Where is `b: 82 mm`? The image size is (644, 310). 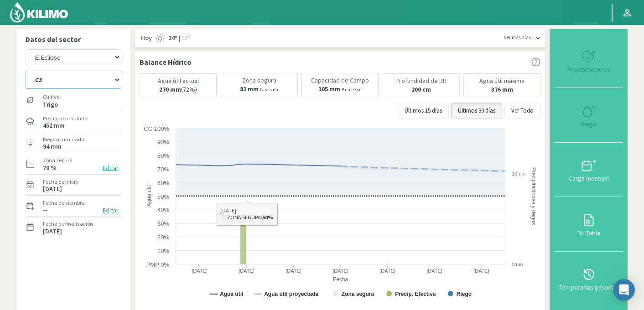
b: 82 mm is located at coordinates (249, 89).